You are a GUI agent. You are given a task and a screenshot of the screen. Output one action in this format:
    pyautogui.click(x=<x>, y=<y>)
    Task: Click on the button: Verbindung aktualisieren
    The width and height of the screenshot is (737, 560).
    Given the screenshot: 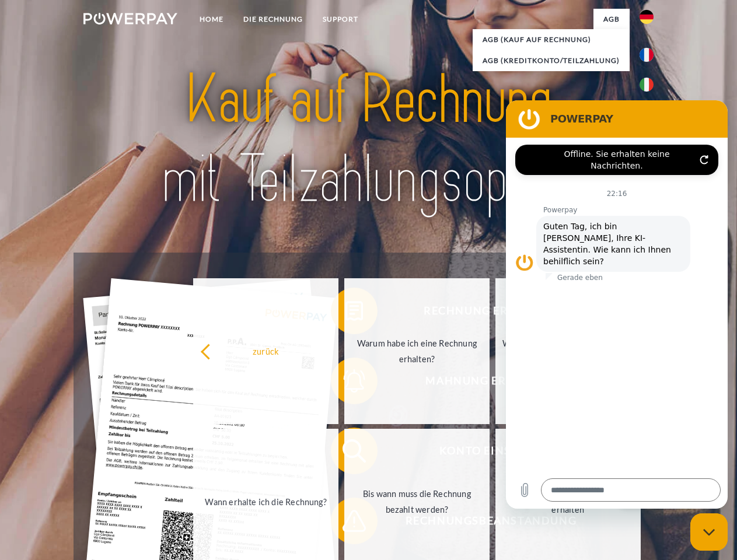 What is the action you would take?
    pyautogui.click(x=198, y=60)
    